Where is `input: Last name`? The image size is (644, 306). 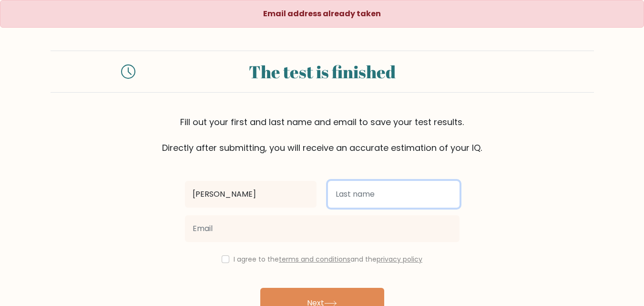 input: Last name is located at coordinates (394, 194).